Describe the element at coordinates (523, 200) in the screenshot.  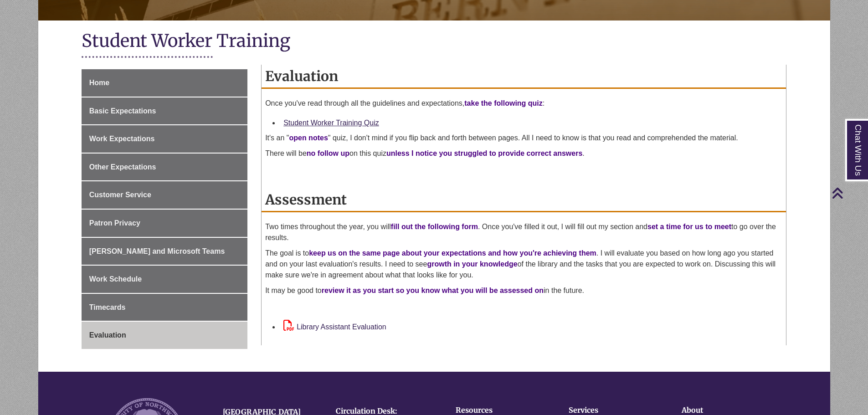
I see `h2: Assessment` at that location.